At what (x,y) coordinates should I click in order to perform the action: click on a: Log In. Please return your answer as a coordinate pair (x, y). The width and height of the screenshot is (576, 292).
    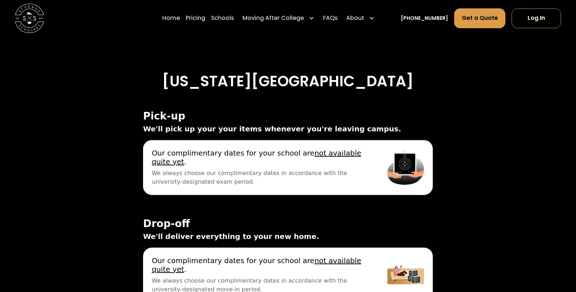
    Looking at the image, I should click on (536, 18).